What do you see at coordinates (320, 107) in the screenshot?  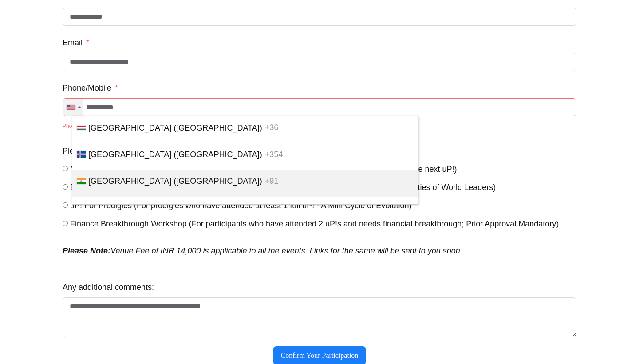 I see `input: Phone/Mobile` at bounding box center [320, 107].